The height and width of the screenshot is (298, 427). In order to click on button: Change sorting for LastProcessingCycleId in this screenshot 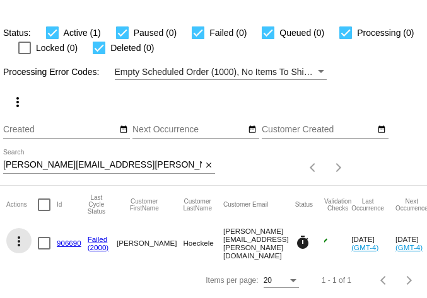, I will do `click(96, 204)`.